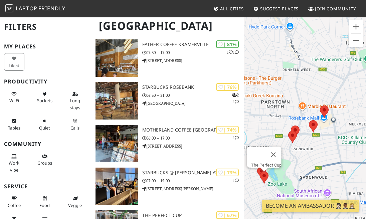  Describe the element at coordinates (193, 95) in the screenshot. I see `p: 06:30 – 21:00` at that location.